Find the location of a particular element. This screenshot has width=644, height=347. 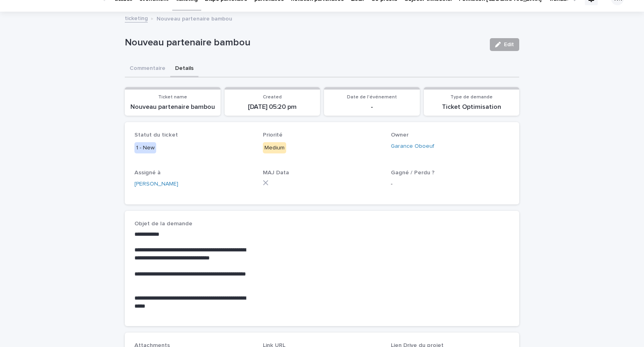

a: Garance Oboeuf is located at coordinates (413, 147).